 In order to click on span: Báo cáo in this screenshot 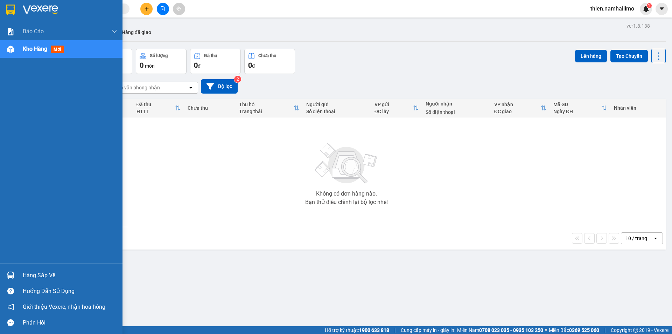, I will do `click(33, 31)`.